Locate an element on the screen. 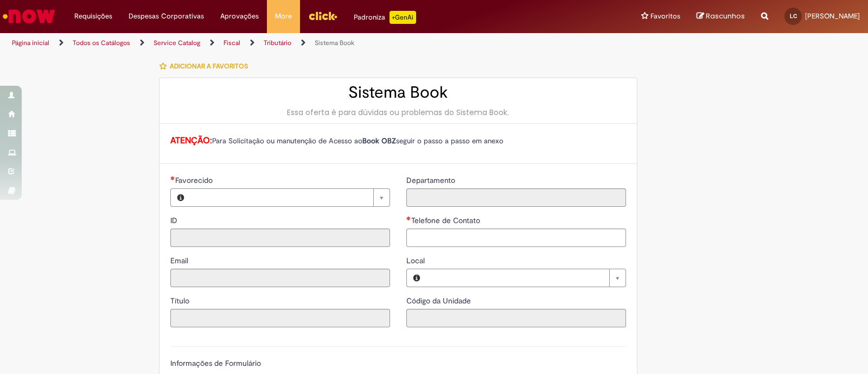 The image size is (868, 374). h2: Sistema Book is located at coordinates (398, 92).